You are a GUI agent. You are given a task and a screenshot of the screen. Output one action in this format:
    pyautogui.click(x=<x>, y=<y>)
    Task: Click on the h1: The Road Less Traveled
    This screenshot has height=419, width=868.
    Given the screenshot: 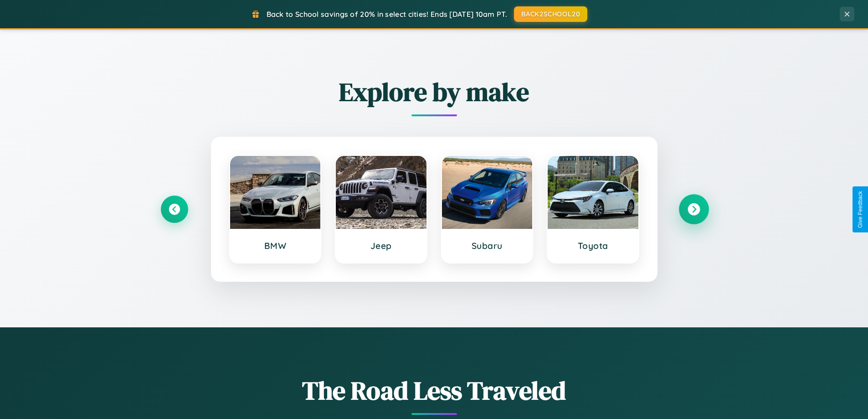 What is the action you would take?
    pyautogui.click(x=434, y=390)
    